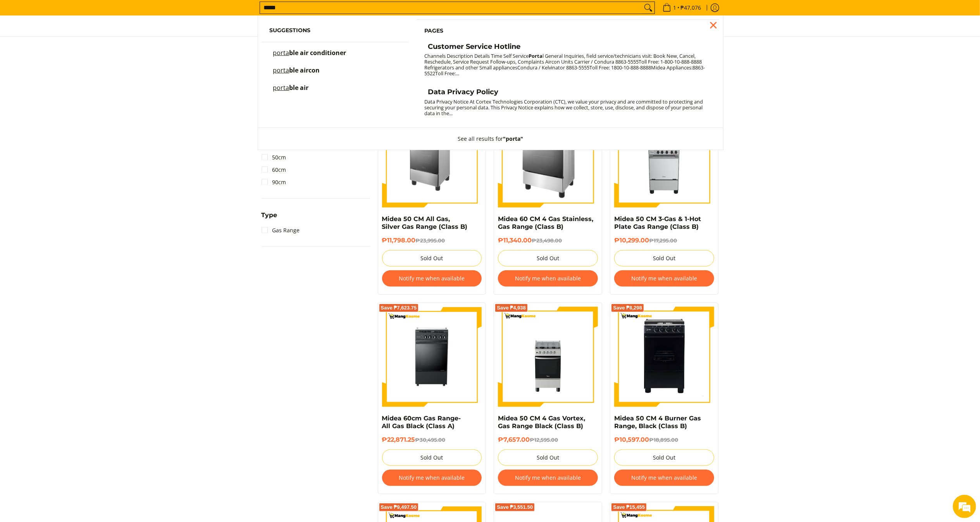  What do you see at coordinates (627, 308) in the screenshot?
I see `span: Save ₱8,298` at bounding box center [627, 308].